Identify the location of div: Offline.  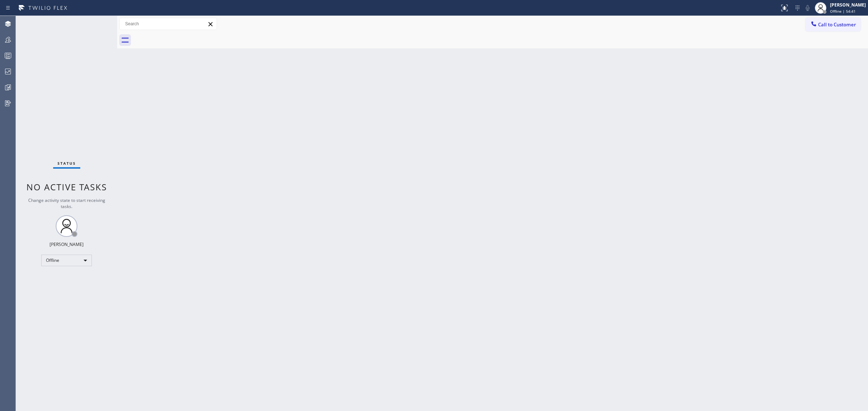
(66, 261).